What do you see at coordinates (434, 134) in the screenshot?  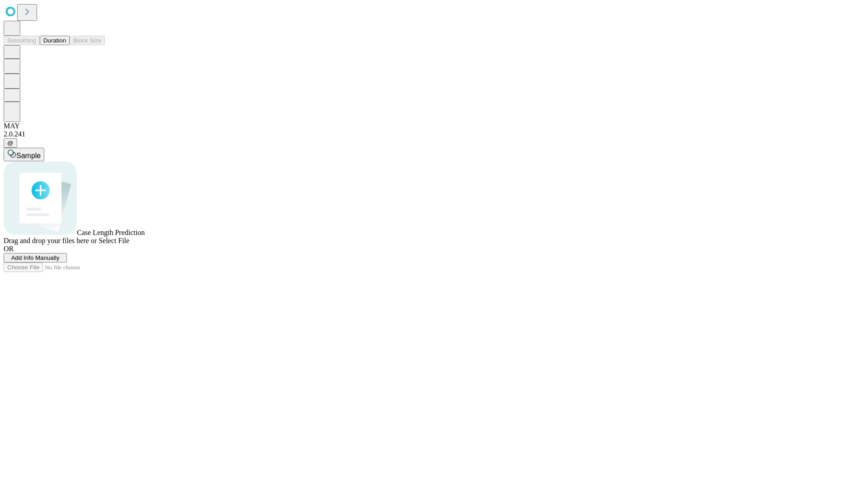 I see `div: 2.0.241` at bounding box center [434, 134].